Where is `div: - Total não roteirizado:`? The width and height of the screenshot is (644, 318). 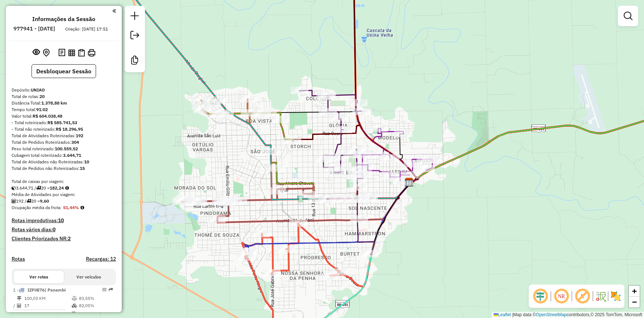
div: - Total não roteirizado: is located at coordinates (64, 129).